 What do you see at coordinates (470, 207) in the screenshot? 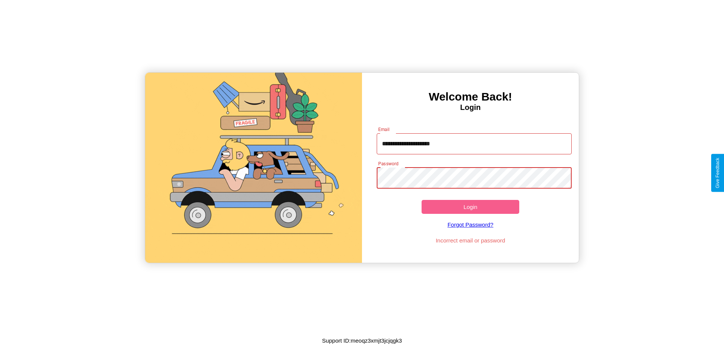
I see `button: Login` at bounding box center [470, 207].